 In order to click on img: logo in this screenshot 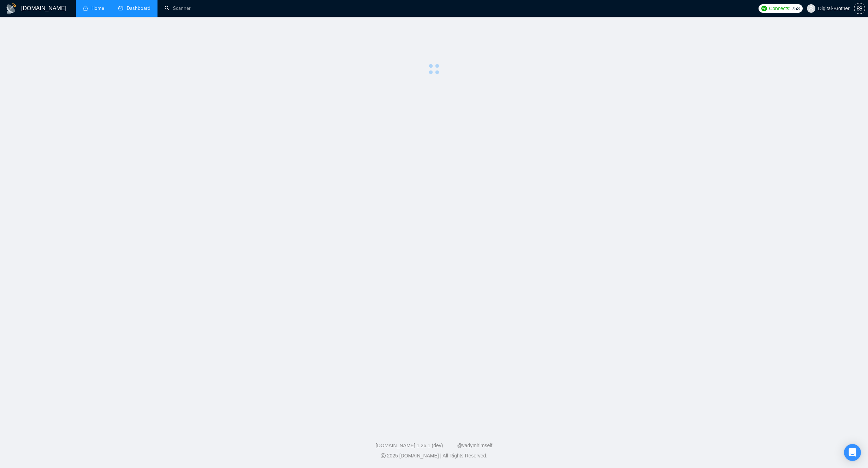, I will do `click(11, 9)`.